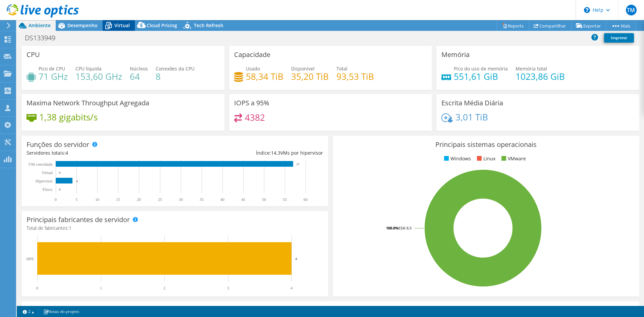 This screenshot has width=644, height=317. Describe the element at coordinates (252, 103) in the screenshot. I see `h3: IOPS a 95%` at that location.